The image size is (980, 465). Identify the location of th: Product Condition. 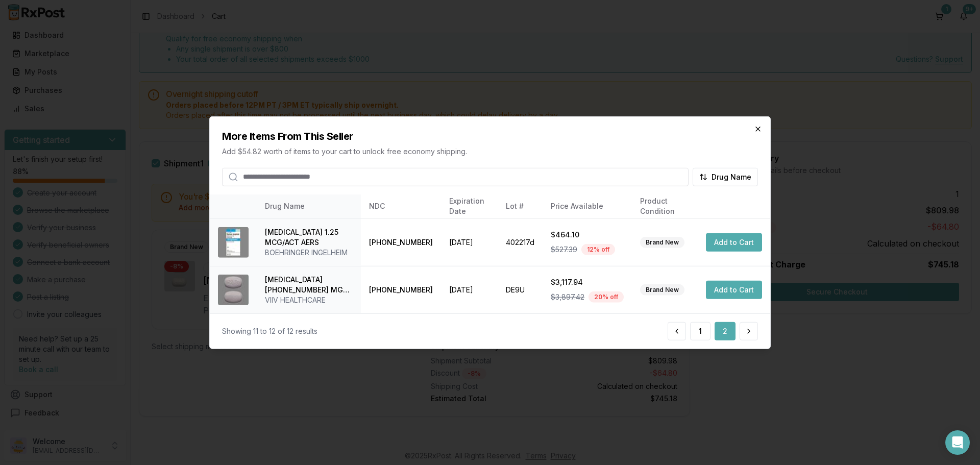
(665, 206).